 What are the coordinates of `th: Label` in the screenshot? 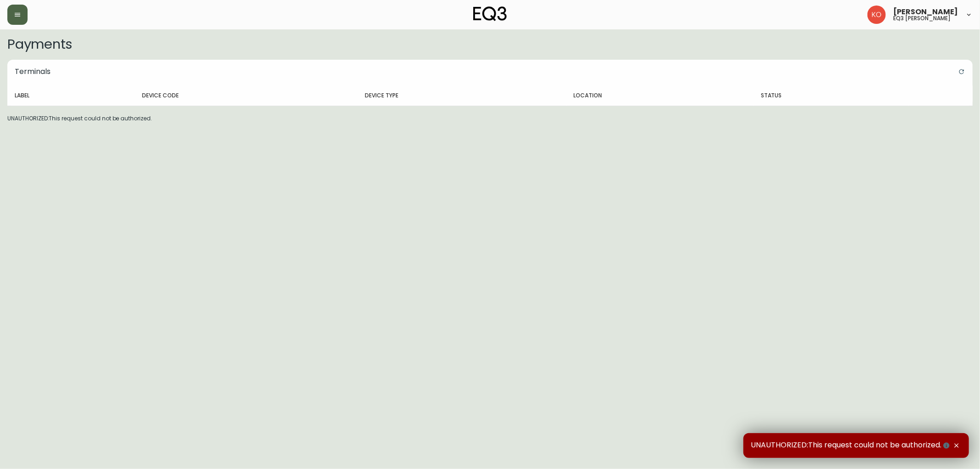 It's located at (71, 95).